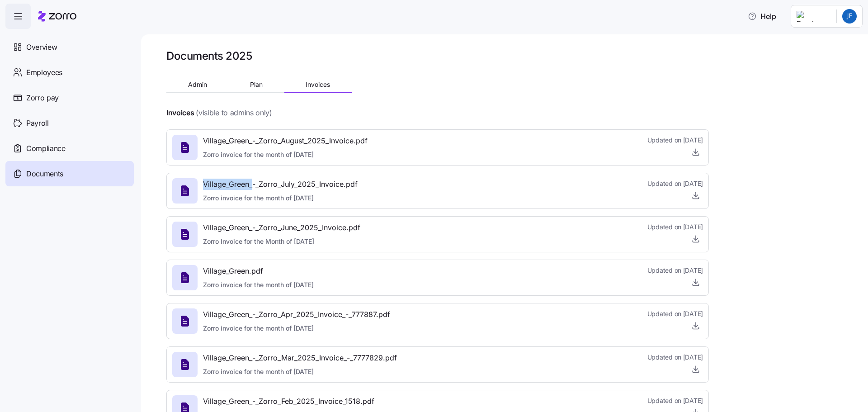 The height and width of the screenshot is (412, 868). Describe the element at coordinates (285, 141) in the screenshot. I see `span: Village_Green_-_Zorro_August_2025_Invoice.pdf` at that location.